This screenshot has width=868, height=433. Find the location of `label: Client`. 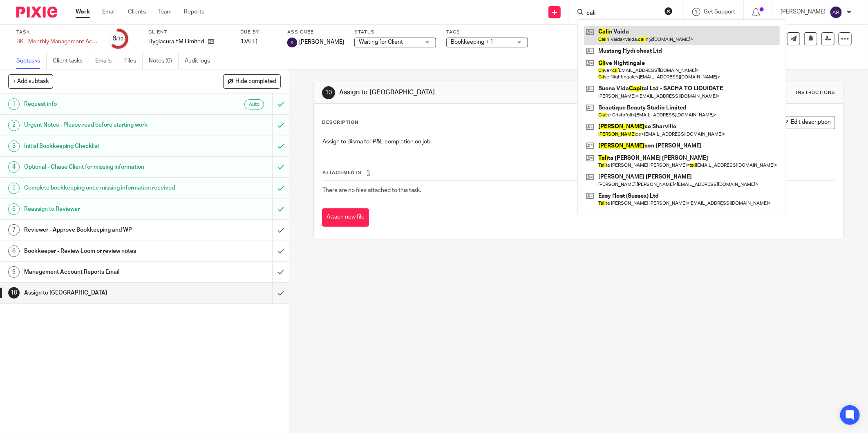

label: Client is located at coordinates (189, 33).